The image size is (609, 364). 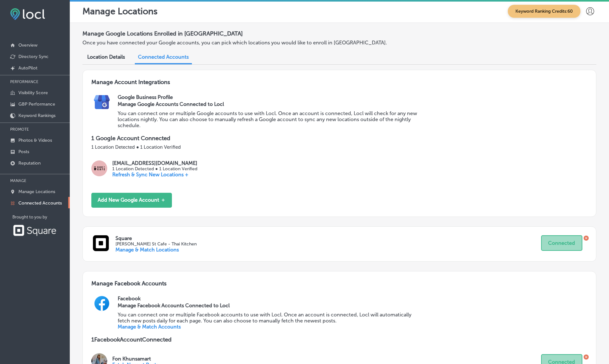 I want to click on p: Fon Khunsamart, so click(x=136, y=359).